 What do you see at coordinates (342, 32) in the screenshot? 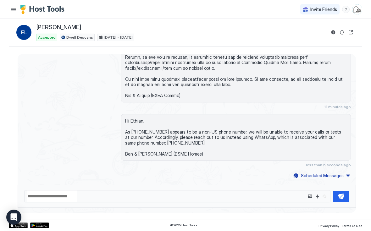
I see `button: Sync reservation` at bounding box center [342, 32].